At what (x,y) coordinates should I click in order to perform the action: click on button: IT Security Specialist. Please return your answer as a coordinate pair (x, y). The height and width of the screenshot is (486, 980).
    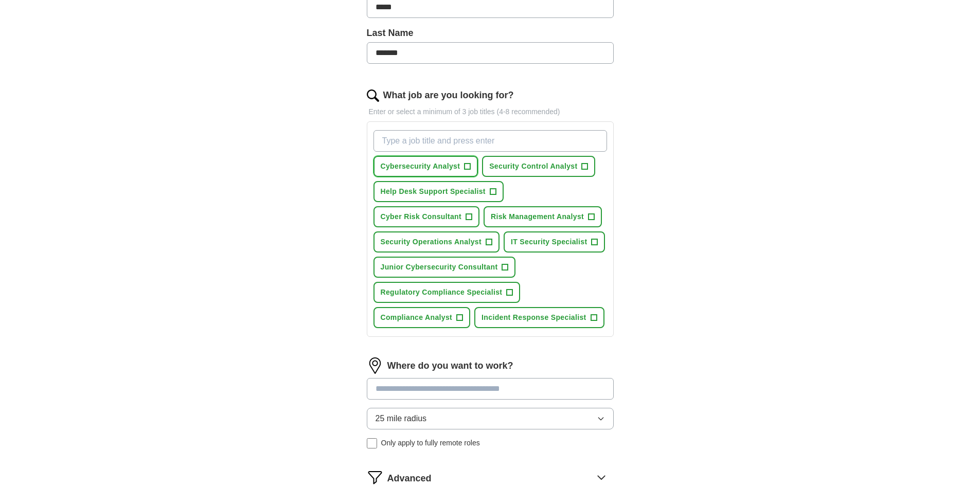
    Looking at the image, I should click on (555, 242).